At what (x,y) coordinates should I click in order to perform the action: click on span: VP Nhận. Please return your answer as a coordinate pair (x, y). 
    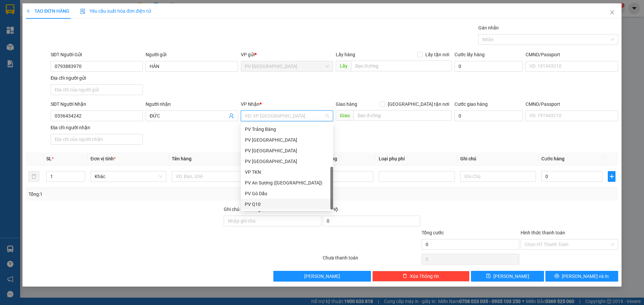
    Looking at the image, I should click on (250, 104).